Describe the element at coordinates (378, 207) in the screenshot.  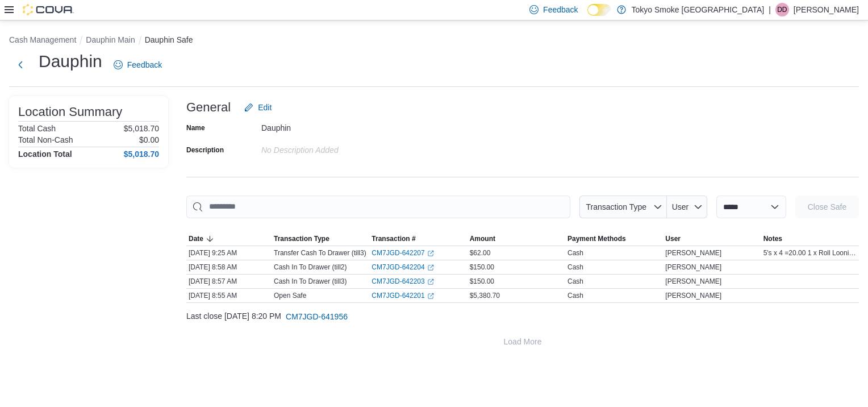
I see `input: This is a search bar. As you type, the results lower in the page will automatically filter.` at that location.